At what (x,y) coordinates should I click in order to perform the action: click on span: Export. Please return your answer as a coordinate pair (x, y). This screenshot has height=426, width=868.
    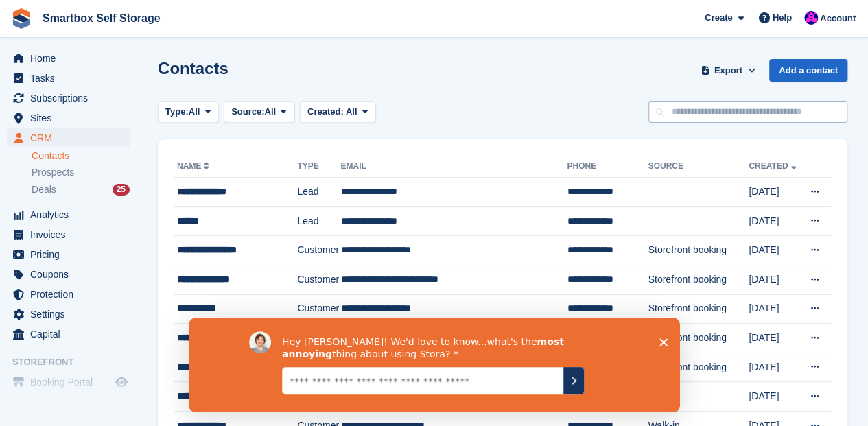
    Looking at the image, I should click on (728, 71).